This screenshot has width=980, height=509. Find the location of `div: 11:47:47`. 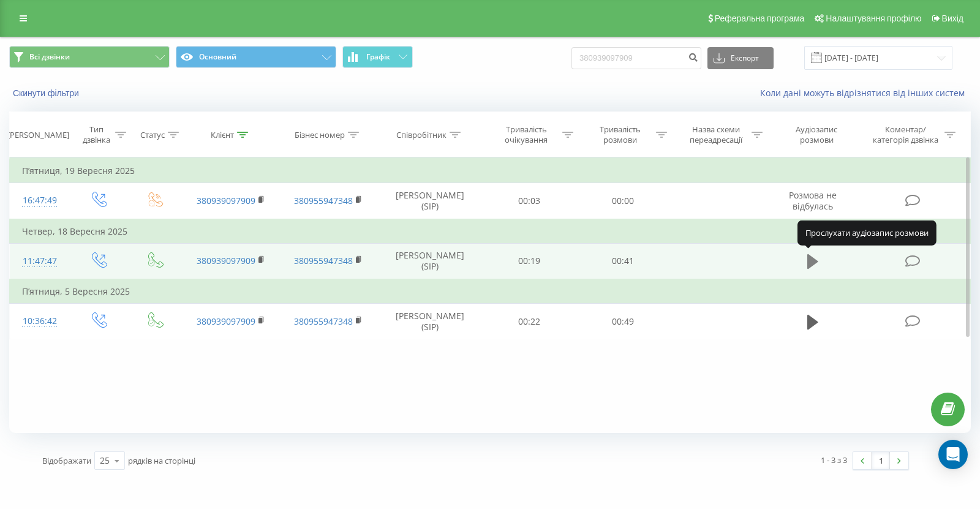

div: 11:47:47 is located at coordinates (40, 261).